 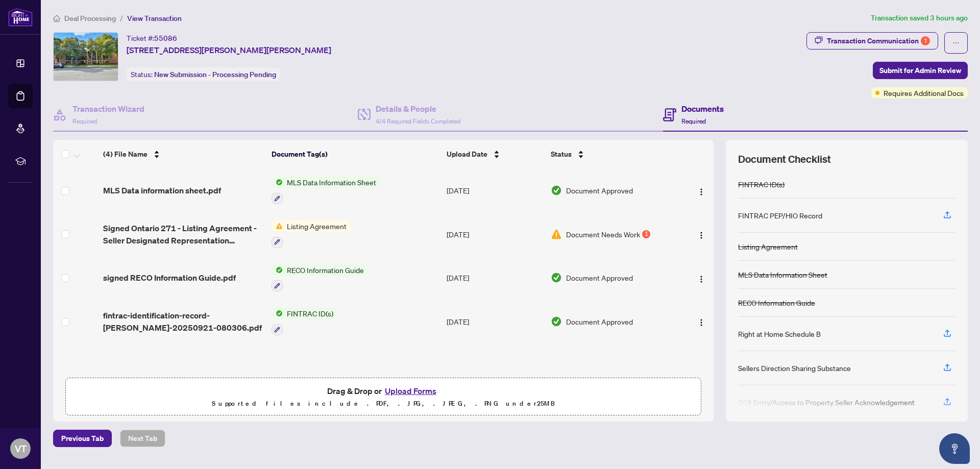 What do you see at coordinates (82, 438) in the screenshot?
I see `span: Previous Tab` at bounding box center [82, 438].